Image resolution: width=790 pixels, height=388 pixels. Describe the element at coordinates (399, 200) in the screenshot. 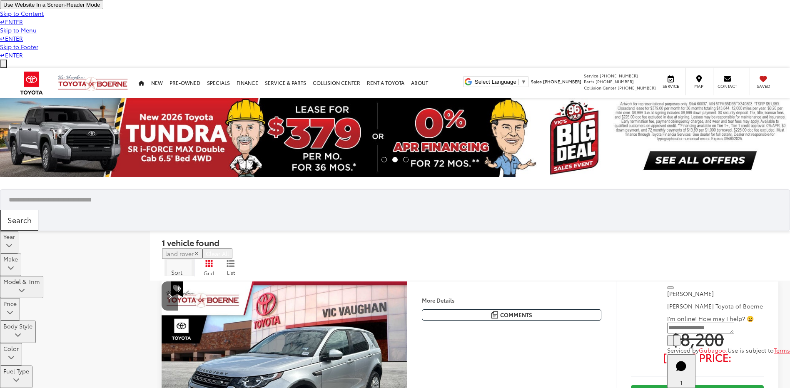

I see `input: Search by Make, Model, or Keyword` at that location.